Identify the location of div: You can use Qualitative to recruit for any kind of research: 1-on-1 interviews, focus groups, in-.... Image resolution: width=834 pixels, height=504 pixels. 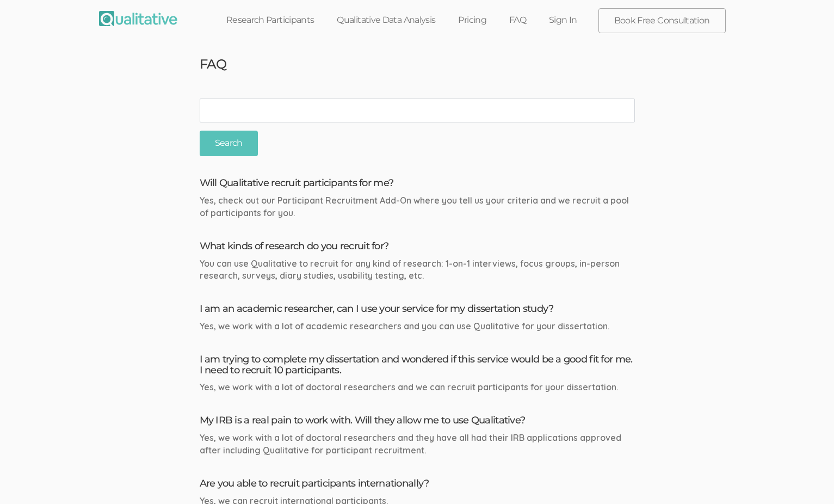
(417, 270).